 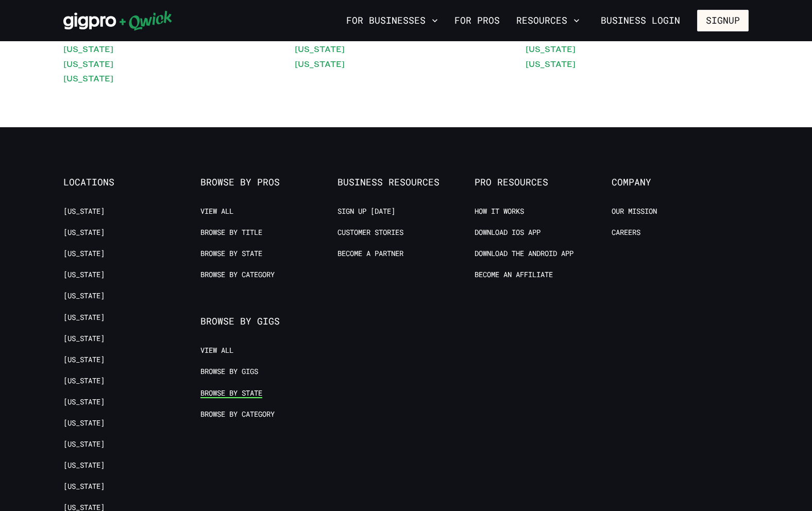 What do you see at coordinates (723, 21) in the screenshot?
I see `button: Signup` at bounding box center [723, 21].